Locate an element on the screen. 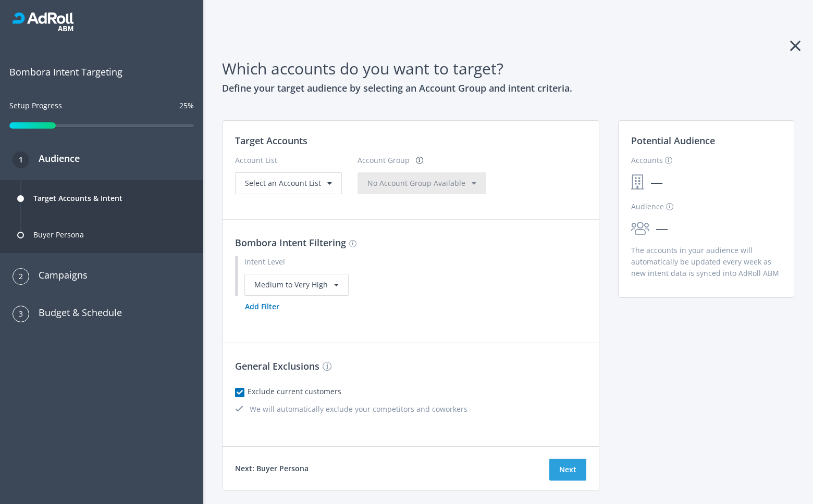  span: 2 is located at coordinates (20, 276).